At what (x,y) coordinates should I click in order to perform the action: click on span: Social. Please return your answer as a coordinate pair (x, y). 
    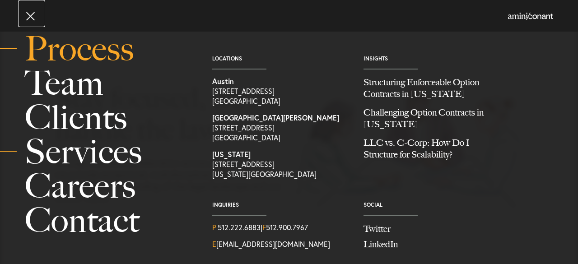
    Looking at the image, I should click on (432, 205).